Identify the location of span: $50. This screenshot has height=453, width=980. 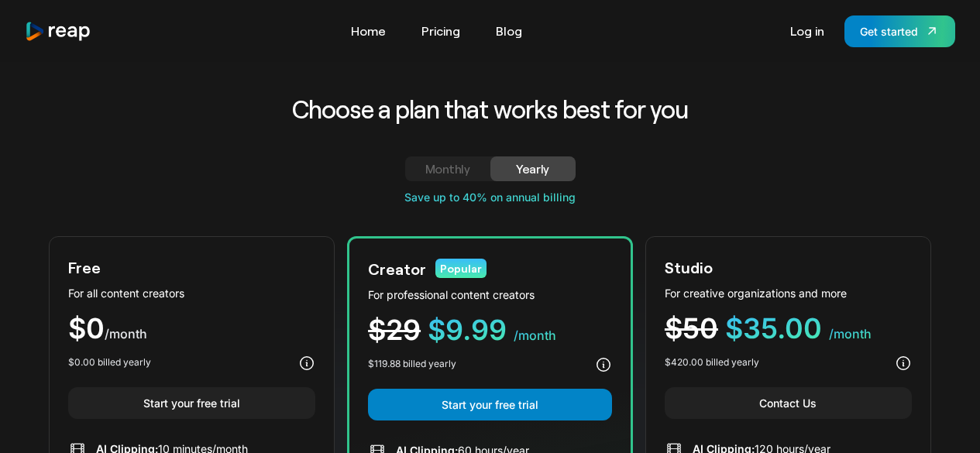
(691, 329).